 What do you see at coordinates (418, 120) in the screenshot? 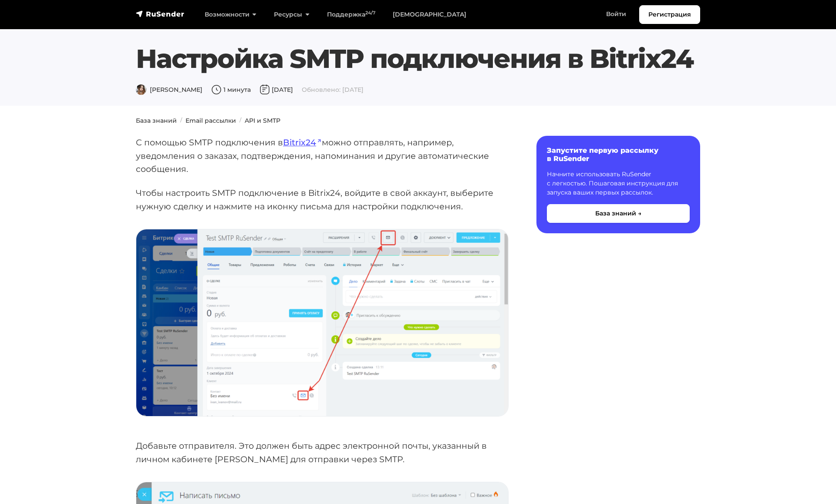
I see `nav: breadcrumb` at bounding box center [418, 120].